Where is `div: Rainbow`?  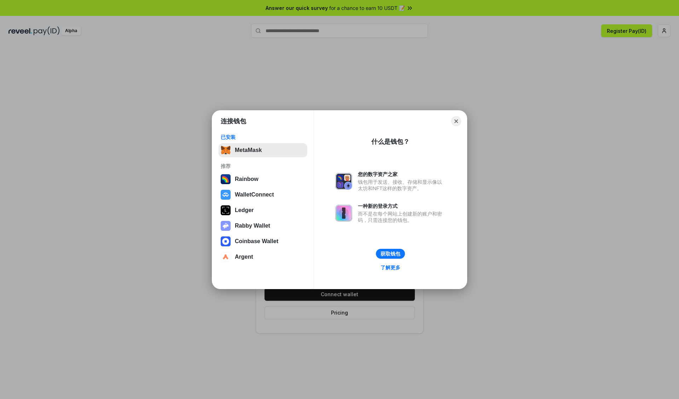
div: Rainbow is located at coordinates (246, 179).